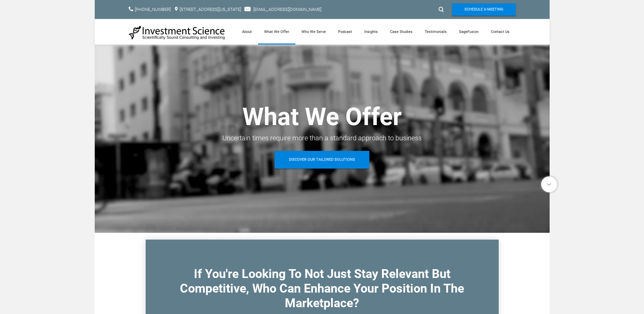  What do you see at coordinates (436, 31) in the screenshot?
I see `a: Testimonials` at bounding box center [436, 31].